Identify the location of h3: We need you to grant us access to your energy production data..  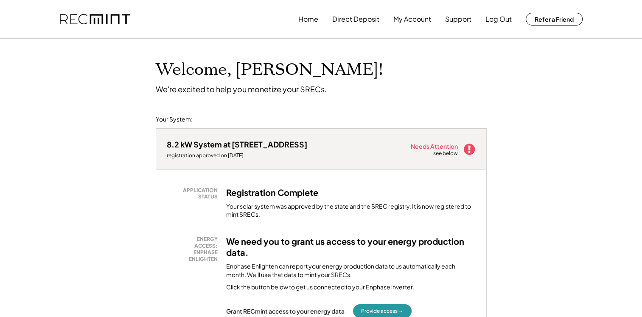
(351, 247).